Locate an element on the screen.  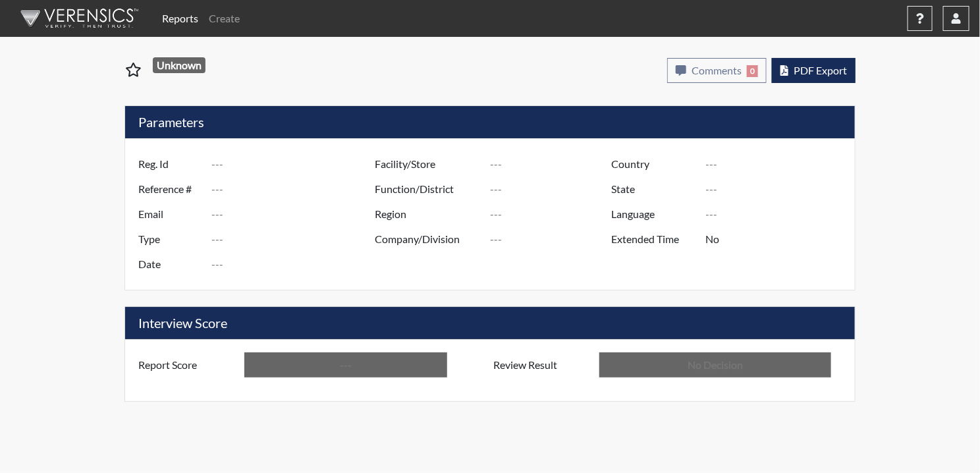
label: Region is located at coordinates (428, 214).